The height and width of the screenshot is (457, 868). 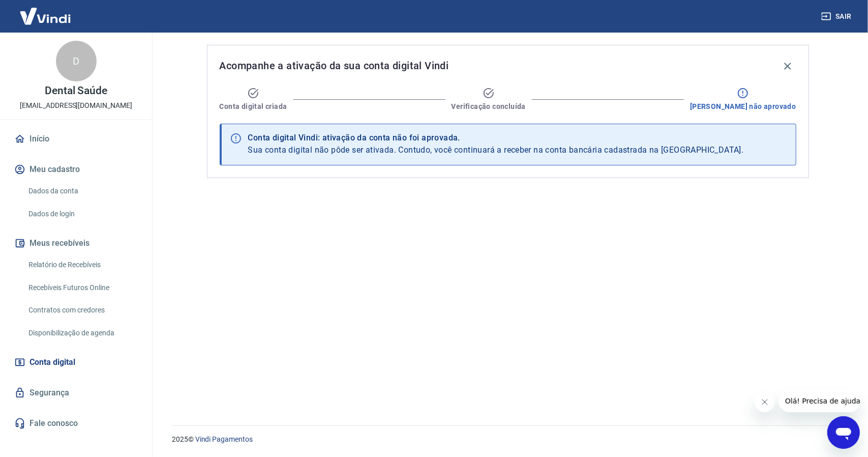 What do you see at coordinates (253, 106) in the screenshot?
I see `span: Conta digital criada` at bounding box center [253, 106].